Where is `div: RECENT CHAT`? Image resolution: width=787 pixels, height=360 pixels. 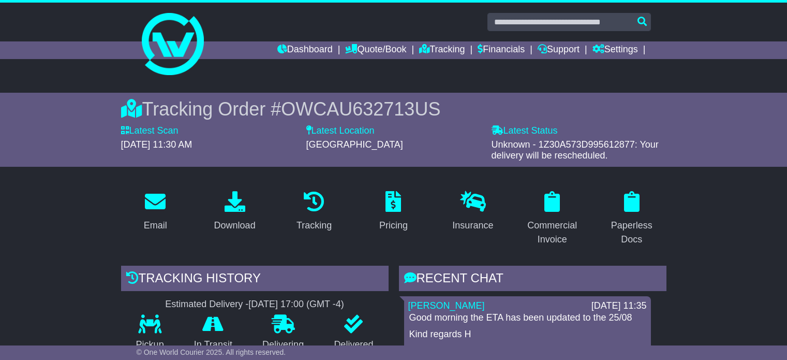 div: RECENT CHAT is located at coordinates (532, 279).